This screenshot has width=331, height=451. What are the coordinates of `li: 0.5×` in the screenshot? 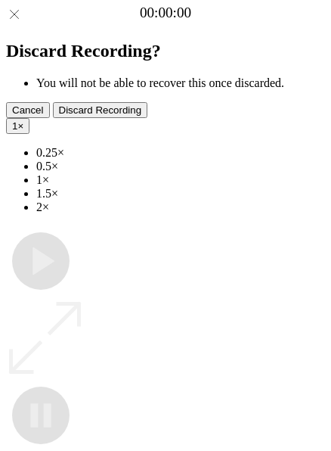 It's located at (181, 166).